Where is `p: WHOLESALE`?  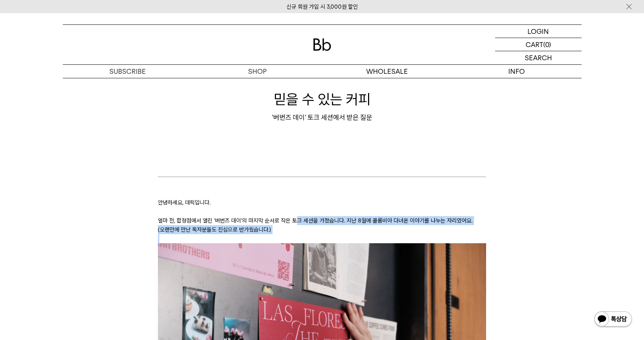
p: WHOLESALE is located at coordinates (387, 71).